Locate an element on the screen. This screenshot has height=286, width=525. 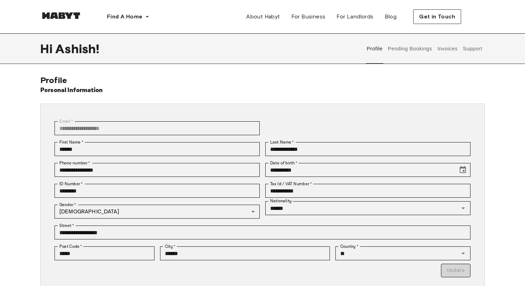
button: Pending Bookings is located at coordinates (409, 49).